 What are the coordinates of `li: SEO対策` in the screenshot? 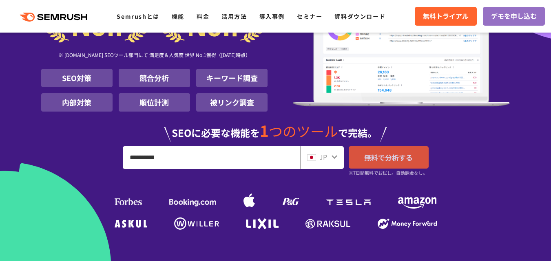 It's located at (77, 78).